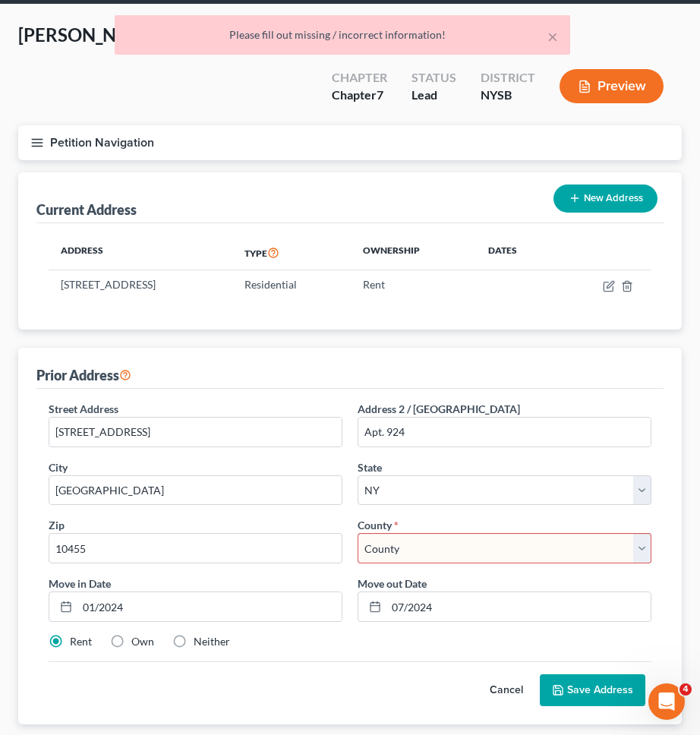 This screenshot has width=700, height=735. Describe the element at coordinates (80, 584) in the screenshot. I see `span: Move in Date` at that location.